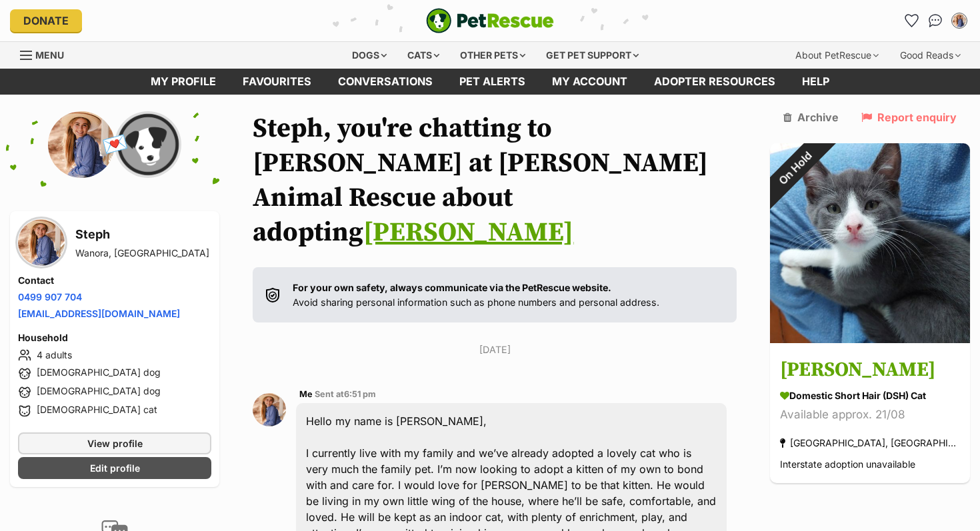  What do you see at coordinates (847, 464) in the screenshot?
I see `span: Interstate adoption unavailable` at bounding box center [847, 464].